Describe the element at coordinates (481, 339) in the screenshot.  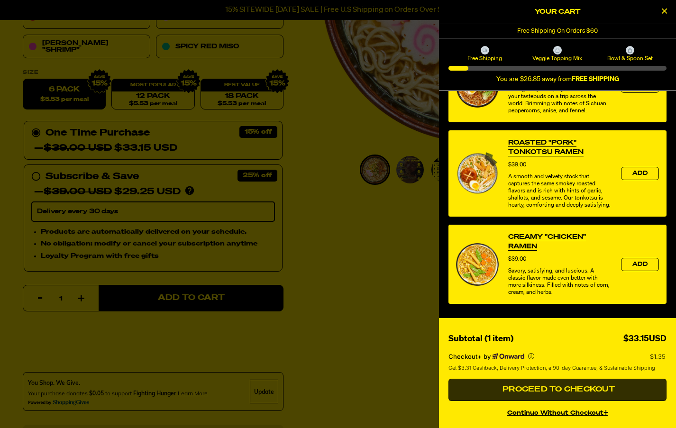
I see `span: Subtotal (1 item)` at that location.